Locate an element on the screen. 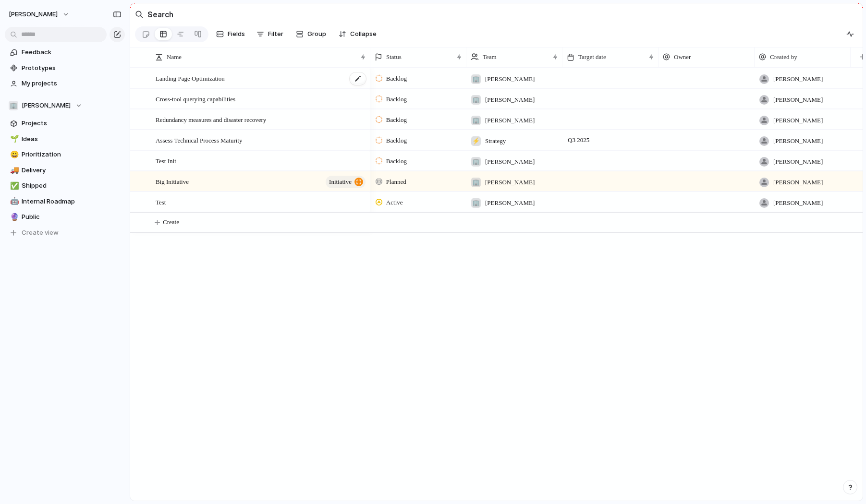  span: Delivery is located at coordinates (72, 170).